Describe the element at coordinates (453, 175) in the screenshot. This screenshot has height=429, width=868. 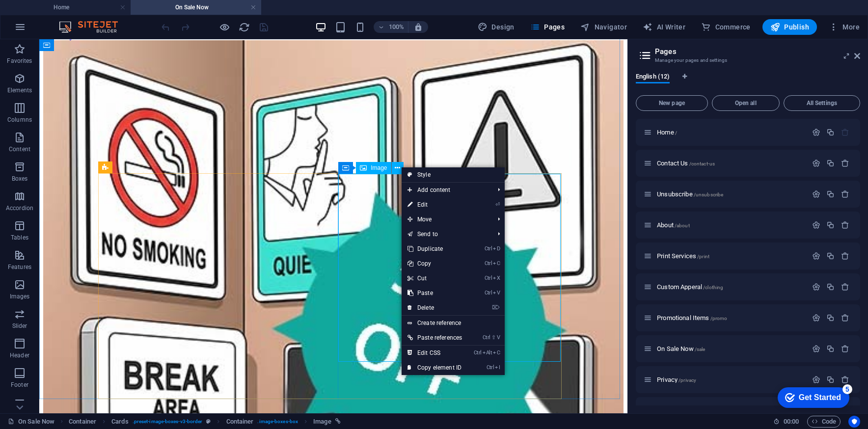
I see `a: Style` at that location.